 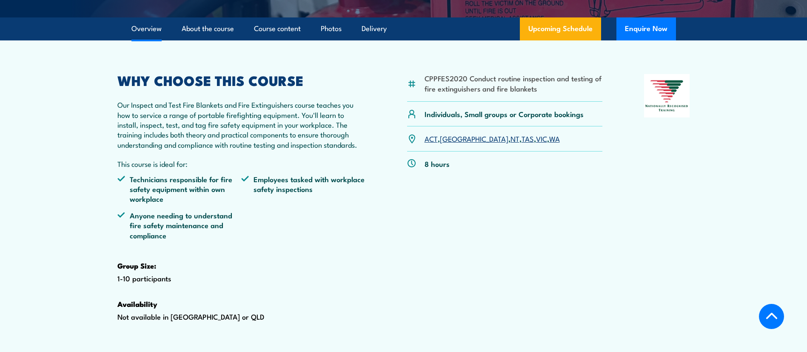 I want to click on a: Overview, so click(x=146, y=29).